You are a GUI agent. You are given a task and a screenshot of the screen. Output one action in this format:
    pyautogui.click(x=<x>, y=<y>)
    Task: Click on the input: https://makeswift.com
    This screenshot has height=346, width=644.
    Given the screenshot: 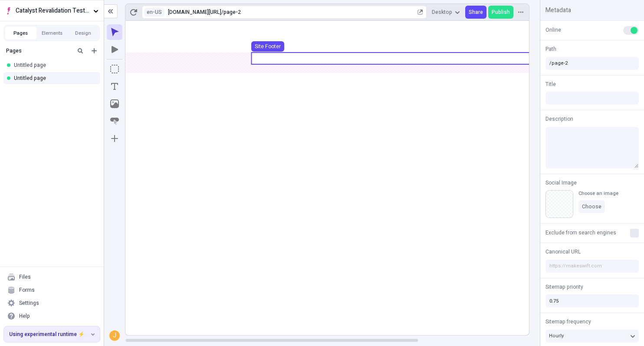 What is the action you would take?
    pyautogui.click(x=592, y=266)
    